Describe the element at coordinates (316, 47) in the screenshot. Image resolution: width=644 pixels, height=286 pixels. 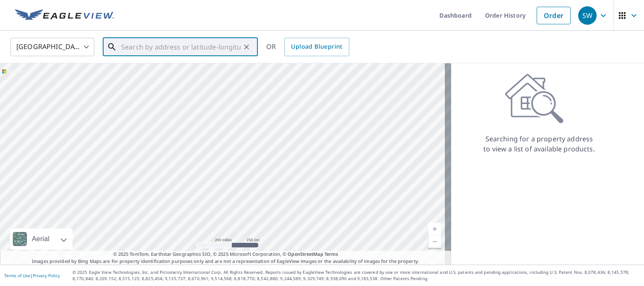
I see `a: Upload Blueprint` at that location.